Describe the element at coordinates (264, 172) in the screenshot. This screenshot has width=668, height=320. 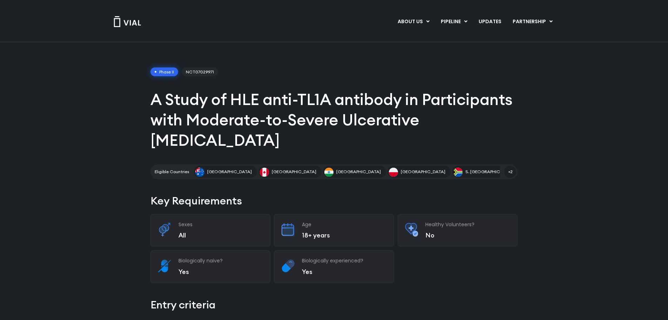
I see `img: Canada` at that location.